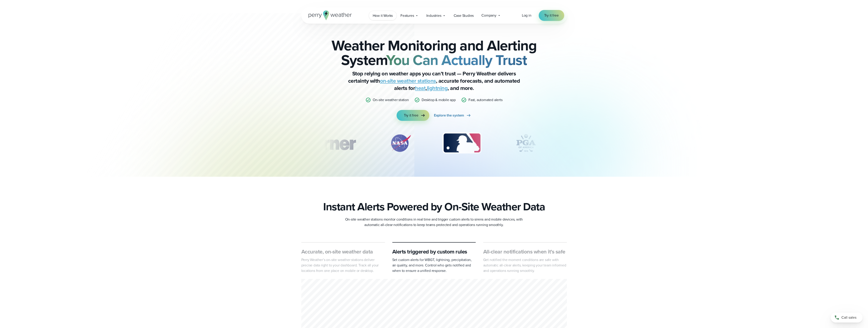 The height and width of the screenshot is (328, 868). I want to click on span: Features, so click(407, 16).